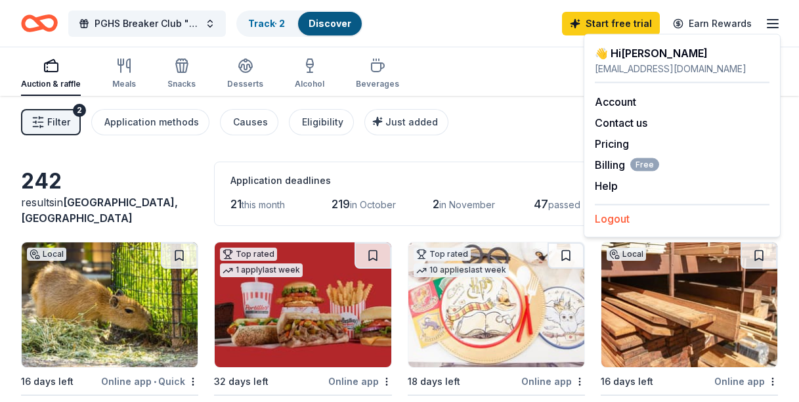 Image resolution: width=799 pixels, height=402 pixels. I want to click on button: Track· 2Discover, so click(299, 24).